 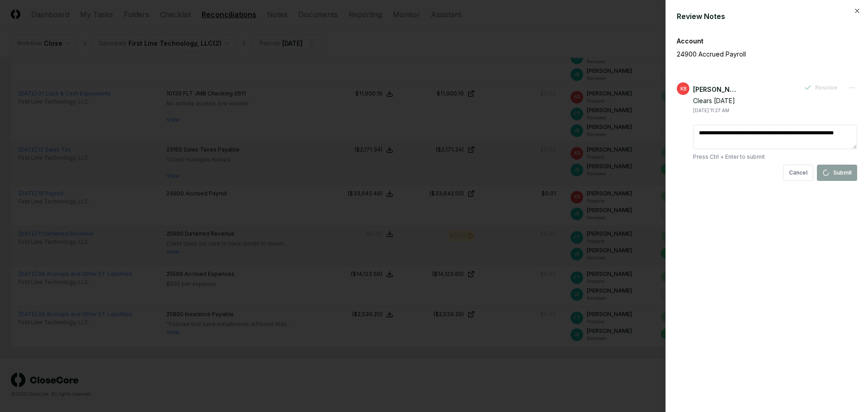 What do you see at coordinates (683, 89) in the screenshot?
I see `span: KB` at bounding box center [683, 89].